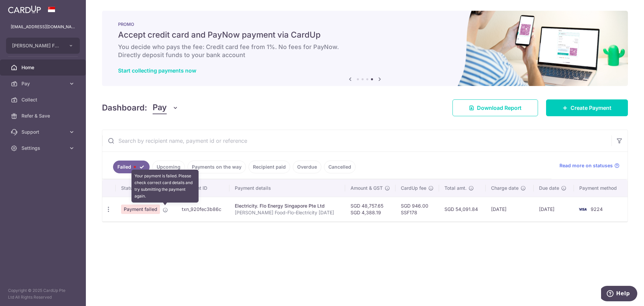 This screenshot has height=306, width=644. I want to click on span: Amount & GST, so click(366, 188).